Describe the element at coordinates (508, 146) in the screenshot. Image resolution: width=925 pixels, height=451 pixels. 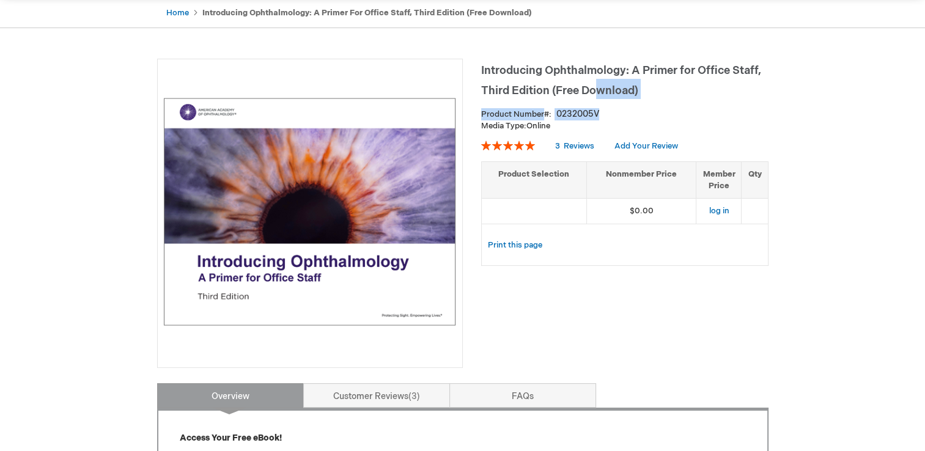
I see `div: 100%` at that location.